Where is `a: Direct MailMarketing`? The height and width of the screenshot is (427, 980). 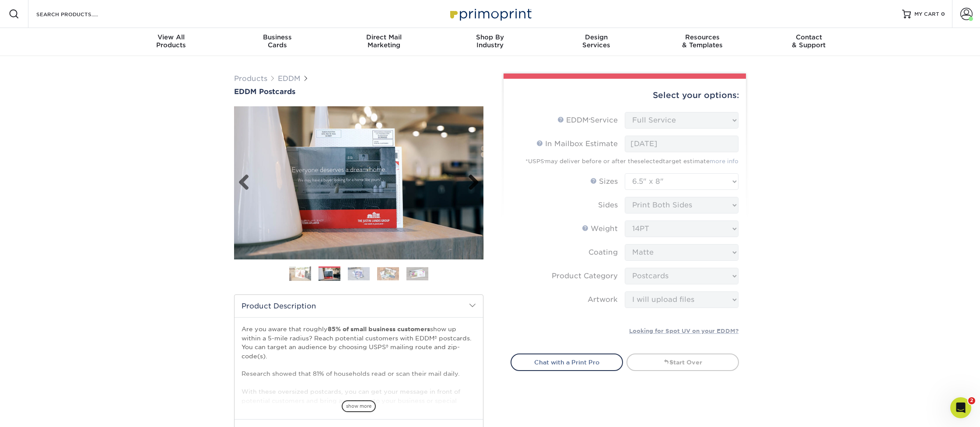
a: Direct MailMarketing is located at coordinates (383, 42).